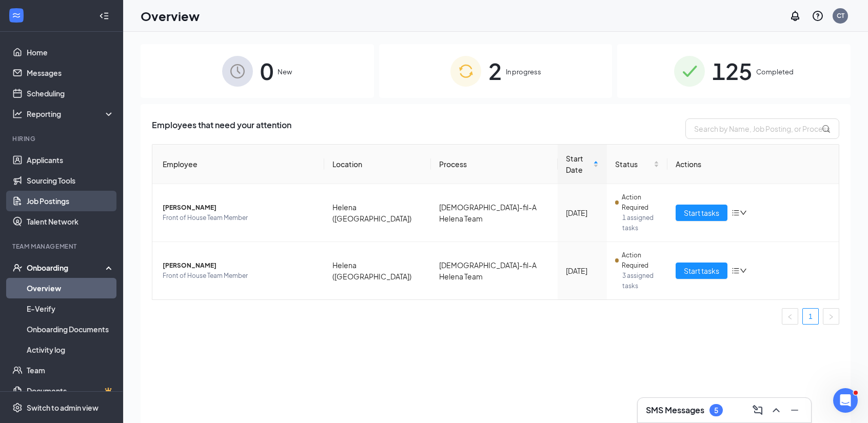  What do you see at coordinates (62, 246) in the screenshot?
I see `div: Team Management` at bounding box center [62, 246].